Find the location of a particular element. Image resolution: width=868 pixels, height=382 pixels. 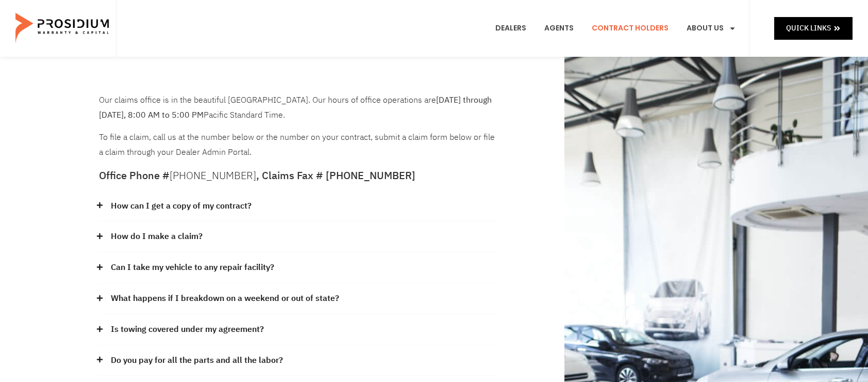

a: Agents is located at coordinates (559, 29).